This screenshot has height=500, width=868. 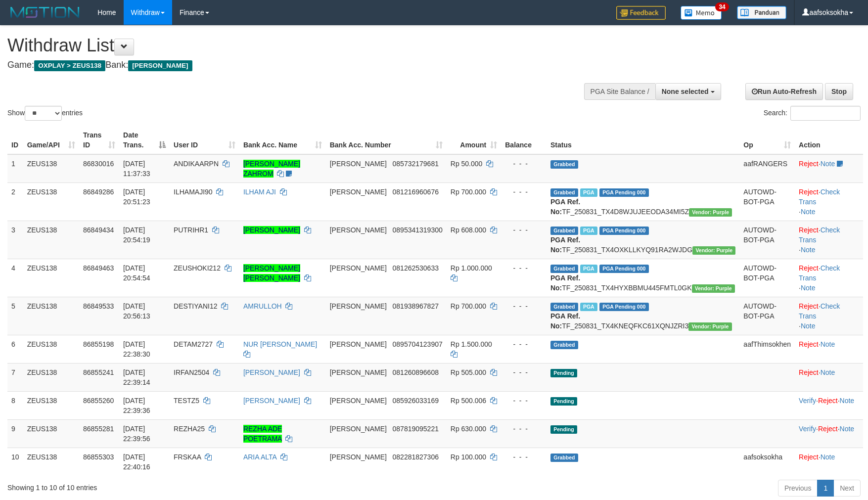 I want to click on span: 86849434, so click(x=99, y=230).